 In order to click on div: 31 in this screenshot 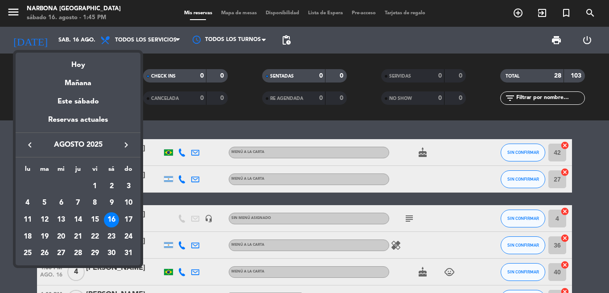, I will do `click(128, 253)`.